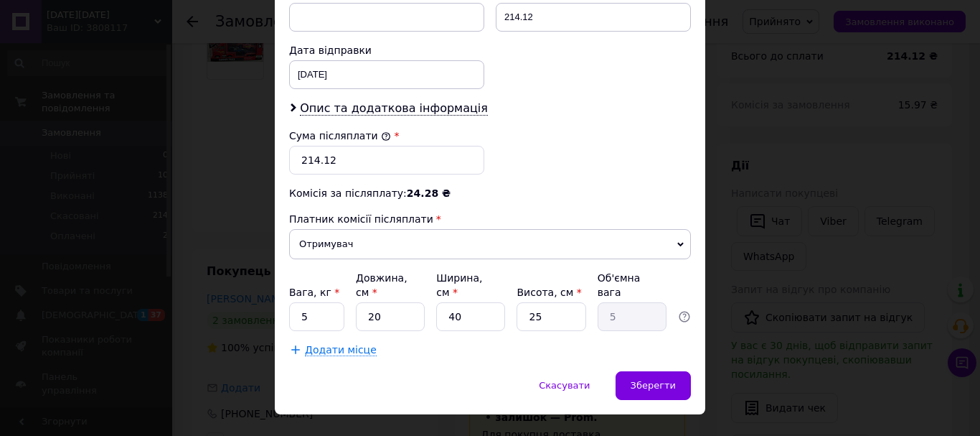 Image resolution: width=980 pixels, height=436 pixels. What do you see at coordinates (632, 285) in the screenshot?
I see `div: Об'ємна вага` at bounding box center [632, 285].